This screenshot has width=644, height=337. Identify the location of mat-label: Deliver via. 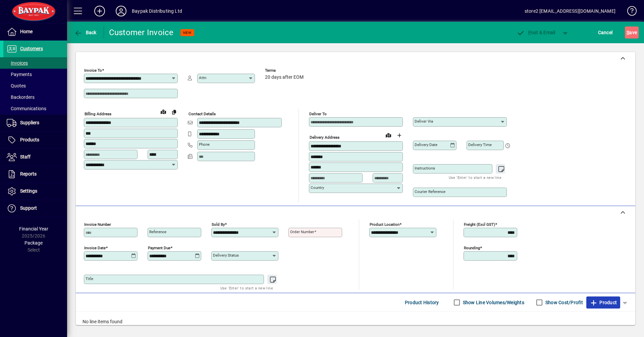
(423, 121).